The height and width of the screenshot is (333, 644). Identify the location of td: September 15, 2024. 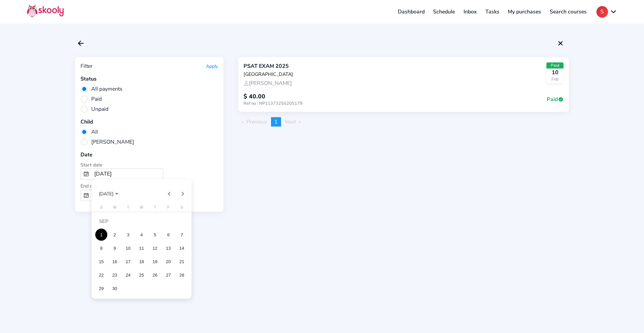
(102, 261).